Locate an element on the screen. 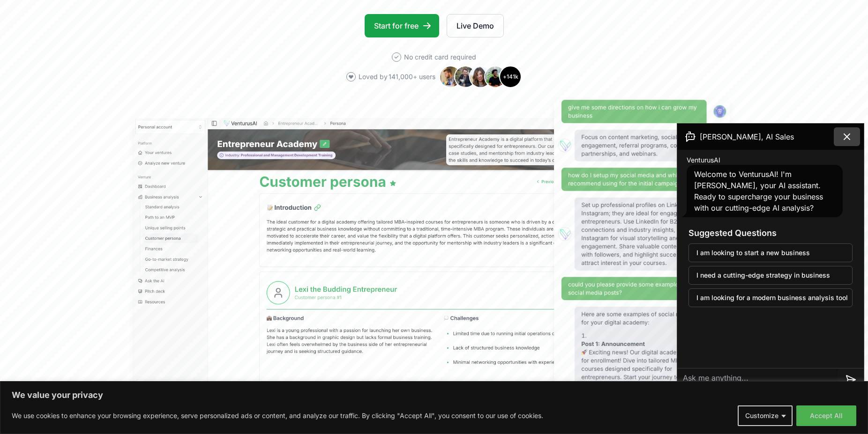 This screenshot has width=868, height=434. button: I am looking for a modern business analysis tool is located at coordinates (771, 298).